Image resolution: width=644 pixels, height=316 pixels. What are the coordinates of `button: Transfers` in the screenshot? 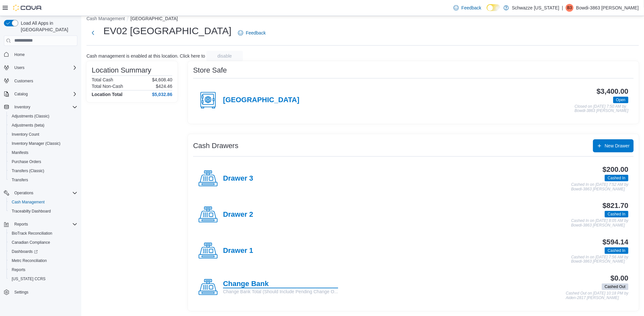 It's located at (43, 180).